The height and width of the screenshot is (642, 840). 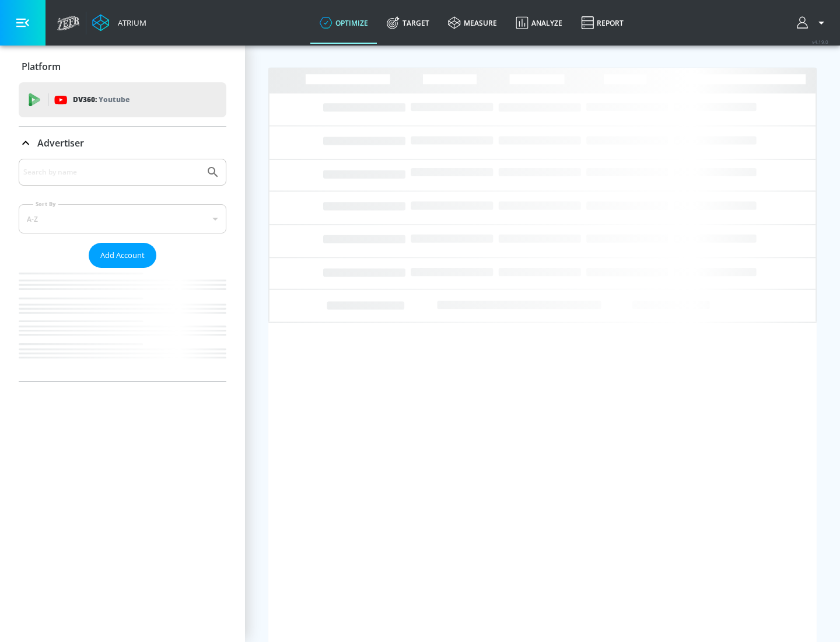 I want to click on p: Advertiser, so click(x=61, y=143).